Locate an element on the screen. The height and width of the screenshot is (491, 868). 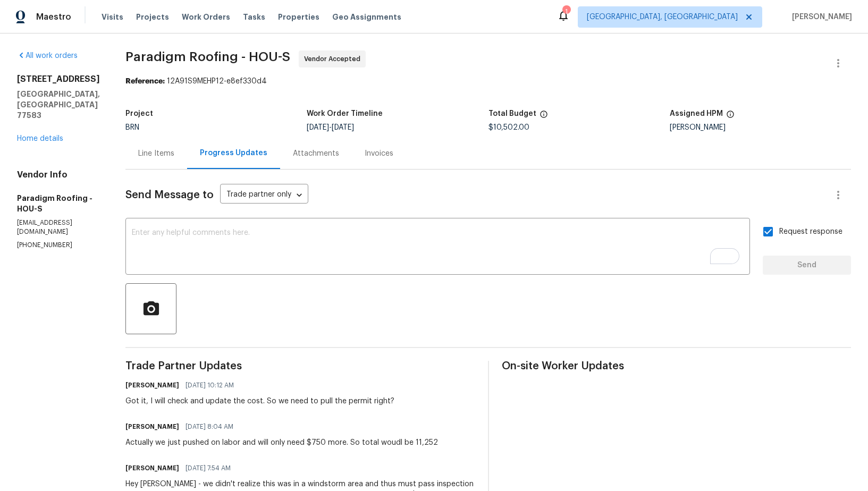
span: On-site Worker Updates is located at coordinates (677, 366).